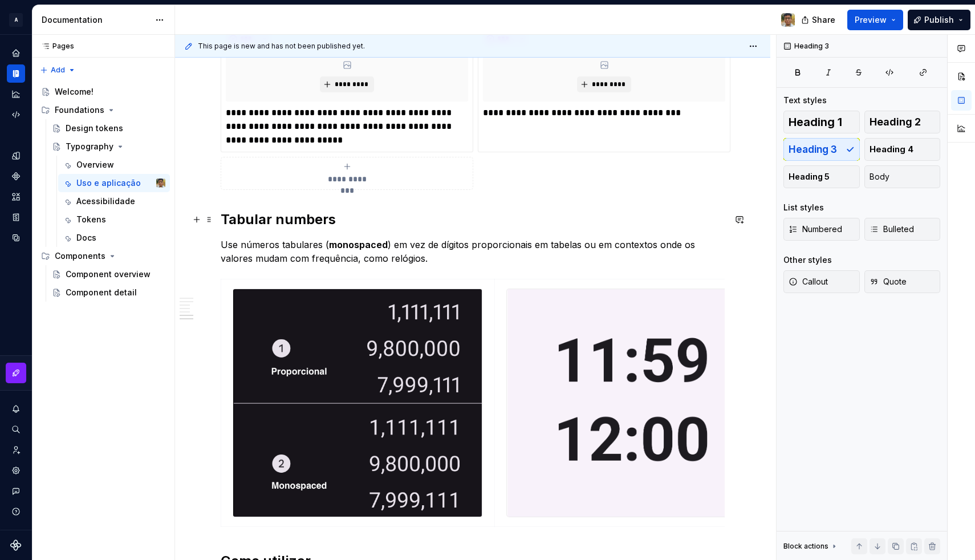  I want to click on div: Uso e aplicação, so click(108, 183).